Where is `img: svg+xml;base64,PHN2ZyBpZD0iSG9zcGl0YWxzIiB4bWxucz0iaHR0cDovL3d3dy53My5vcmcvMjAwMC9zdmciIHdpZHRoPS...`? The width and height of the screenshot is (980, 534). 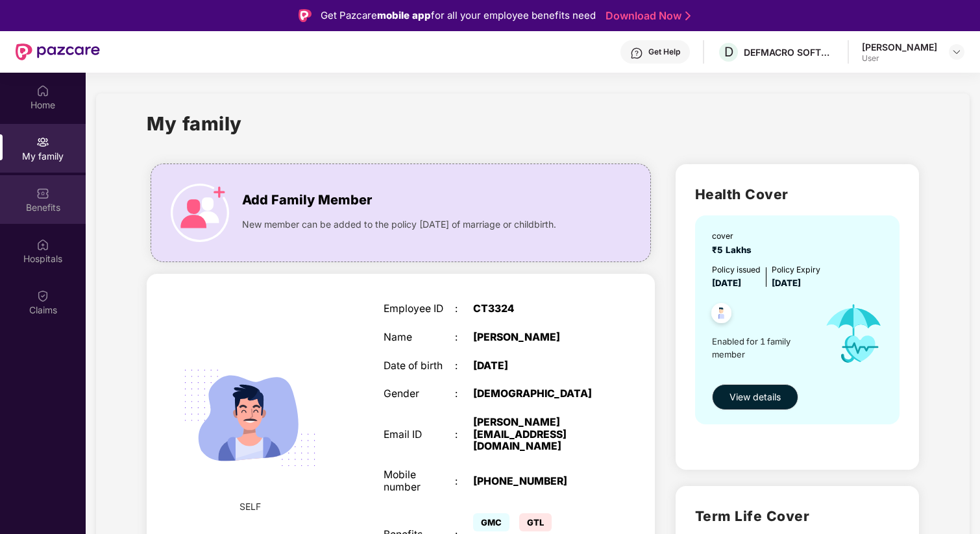 img: svg+xml;base64,PHN2ZyBpZD0iSG9zcGl0YWxzIiB4bWxucz0iaHR0cDovL3d3dy53My5vcmcvMjAwMC9zdmciIHdpZHRoPS... is located at coordinates (43, 245).